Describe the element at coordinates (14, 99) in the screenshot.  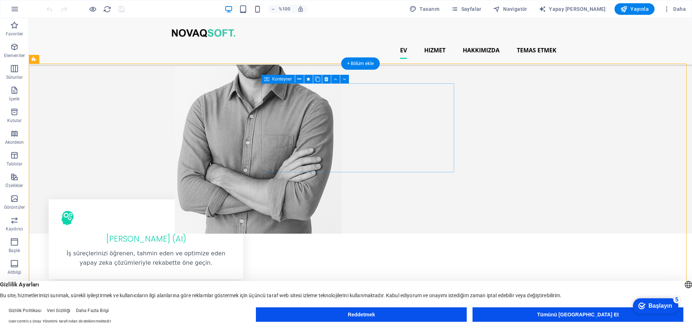
I see `font: İçerik` at that location.